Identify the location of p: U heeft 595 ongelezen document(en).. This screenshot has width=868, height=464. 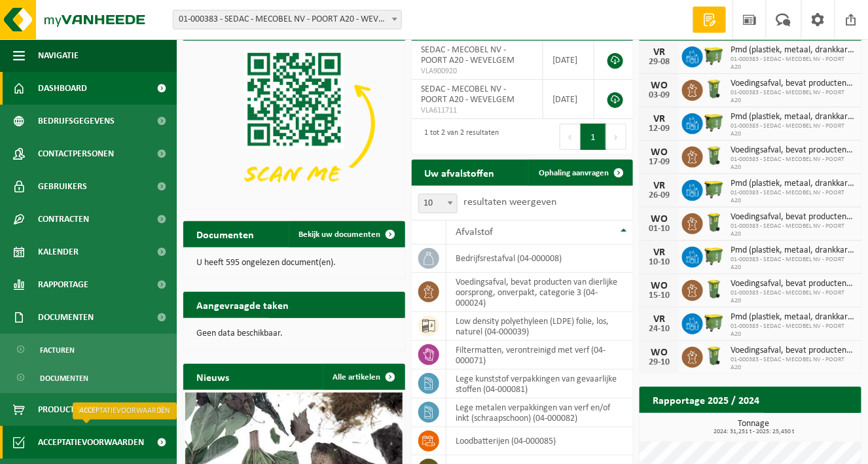
(294, 263).